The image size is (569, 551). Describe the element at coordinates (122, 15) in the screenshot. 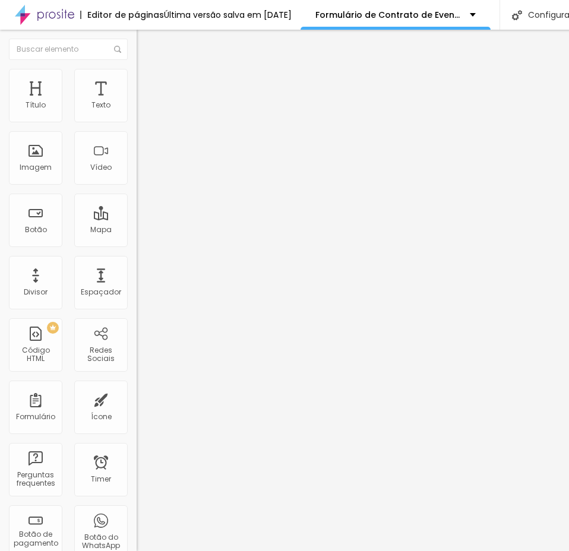

I see `div: Editor de páginas` at that location.